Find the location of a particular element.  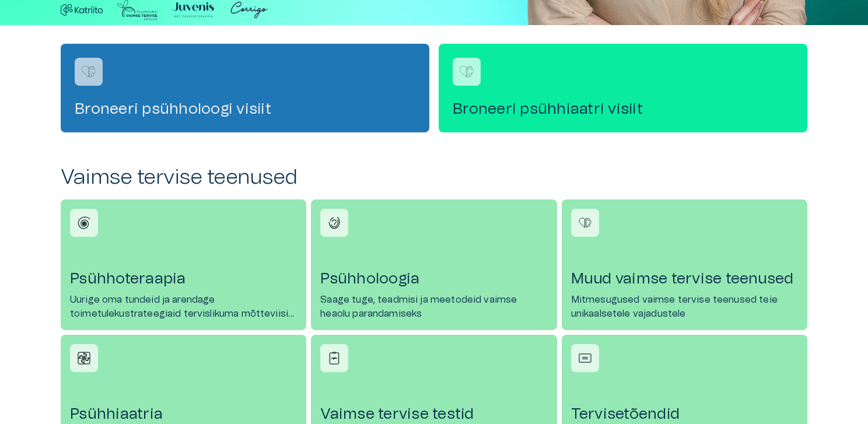

p: Uurige oma tundeid ja arendage toimetulekustrateegiaid tervislikuma mõtteviisi saavutamiseks is located at coordinates (183, 307).